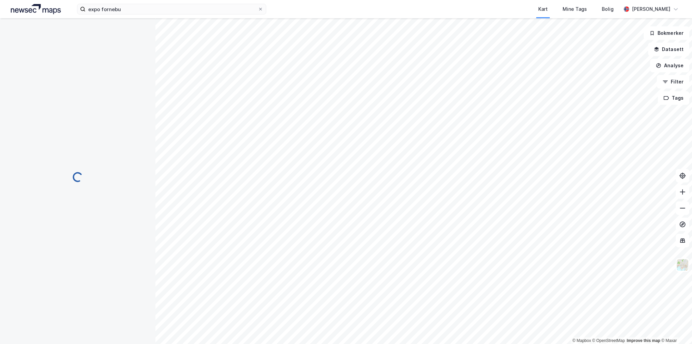 Image resolution: width=692 pixels, height=344 pixels. What do you see at coordinates (670, 66) in the screenshot?
I see `button: Analyse` at bounding box center [670, 66].